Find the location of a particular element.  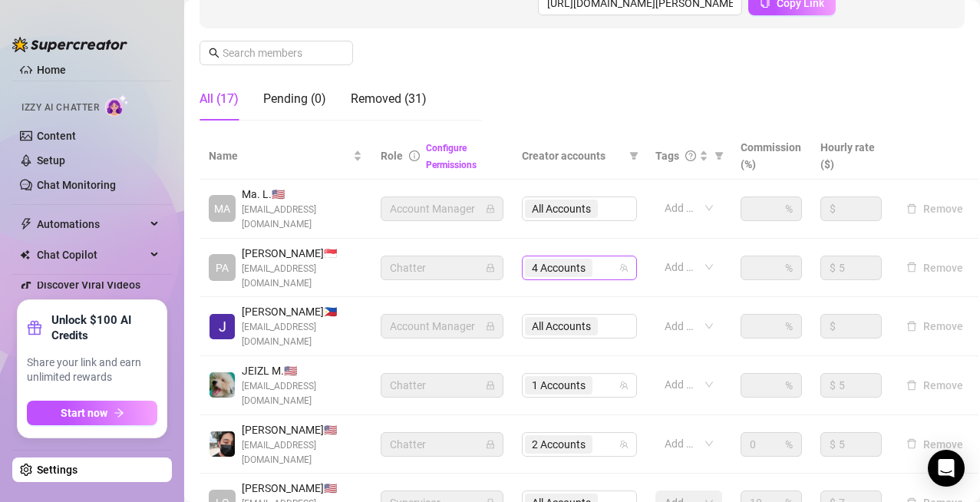

span: info-circle is located at coordinates (414, 156).